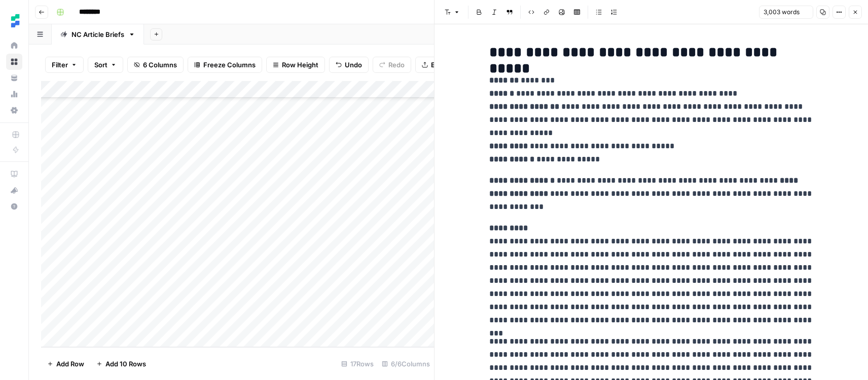 The height and width of the screenshot is (380, 868). Describe the element at coordinates (14, 78) in the screenshot. I see `a: Your Data` at that location.